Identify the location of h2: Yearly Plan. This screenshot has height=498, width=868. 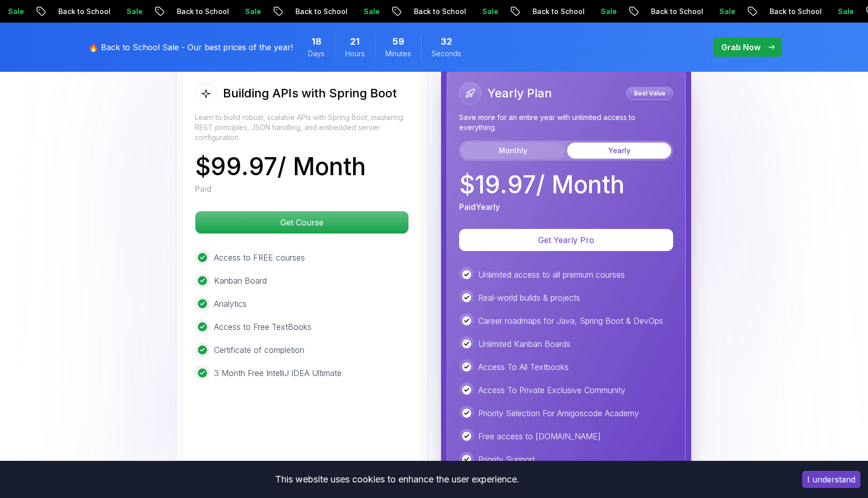
(519, 94).